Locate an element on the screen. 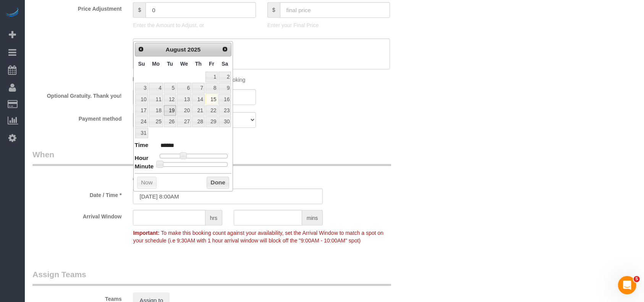 Image resolution: width=644 pixels, height=302 pixels. a: Next is located at coordinates (225, 49).